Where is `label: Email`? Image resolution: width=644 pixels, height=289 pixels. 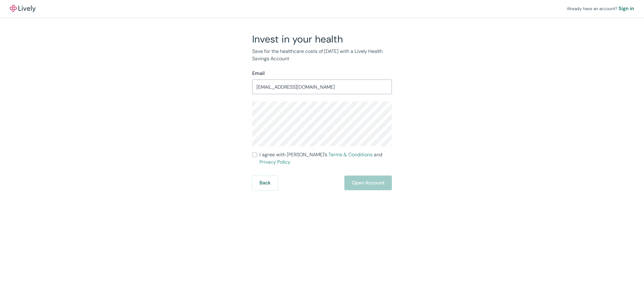
label: Email is located at coordinates (258, 73).